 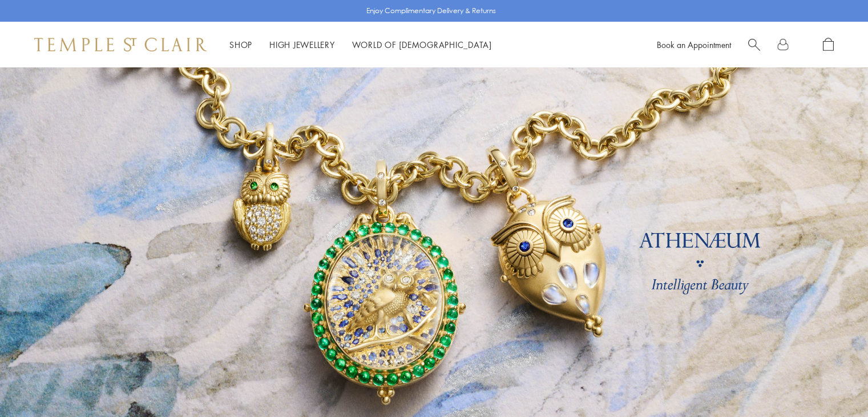 What do you see at coordinates (302, 44) in the screenshot?
I see `a: High JewelleryHigh Jewellery` at bounding box center [302, 44].